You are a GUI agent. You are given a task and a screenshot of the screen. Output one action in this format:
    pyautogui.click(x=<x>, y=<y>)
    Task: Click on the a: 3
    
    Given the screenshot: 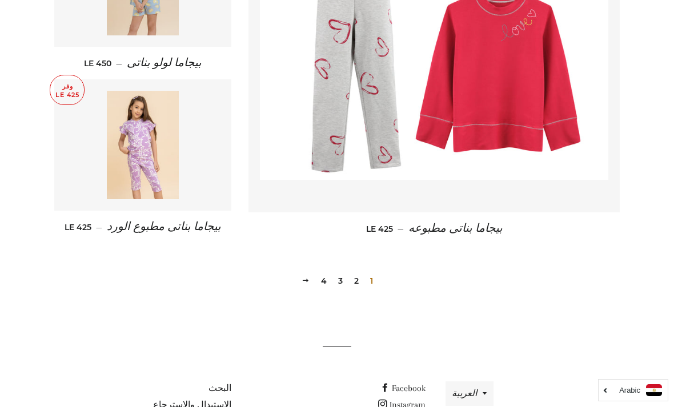 What is the action you would take?
    pyautogui.click(x=340, y=281)
    